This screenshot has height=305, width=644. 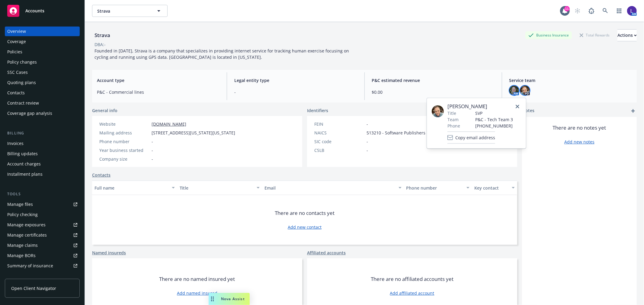 What do you see at coordinates (22, 245) in the screenshot?
I see `div: Manage claims` at bounding box center [22, 245].